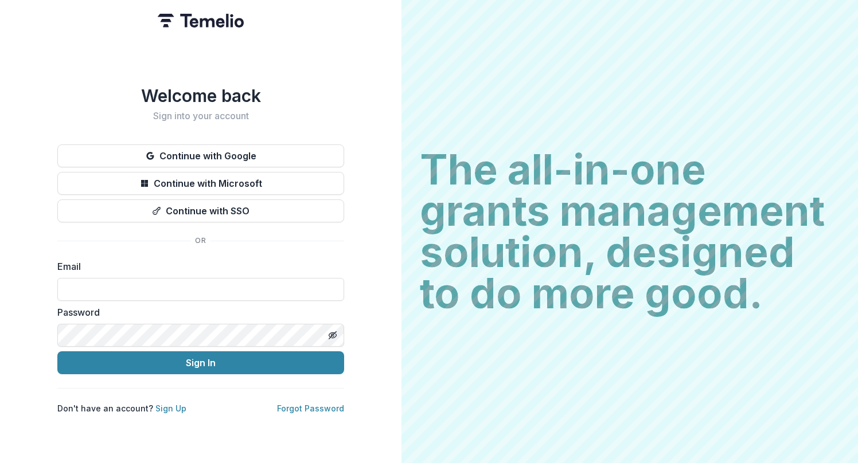 This screenshot has height=463, width=858. Describe the element at coordinates (201, 211) in the screenshot. I see `button: Continue with SSO` at that location.